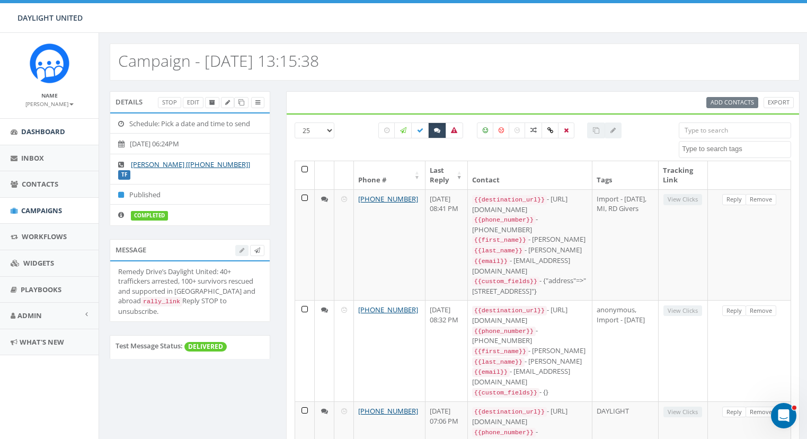  Describe the element at coordinates (502, 130) in the screenshot. I see `label: Negative` at that location.